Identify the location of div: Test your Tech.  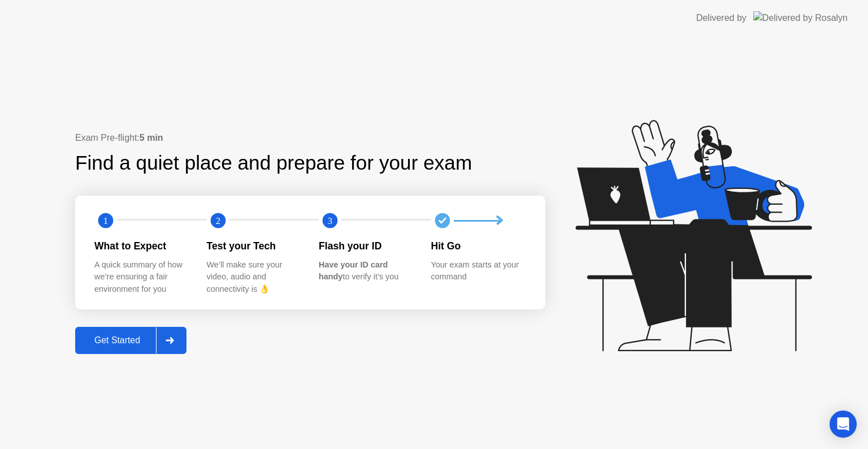
(254, 246).